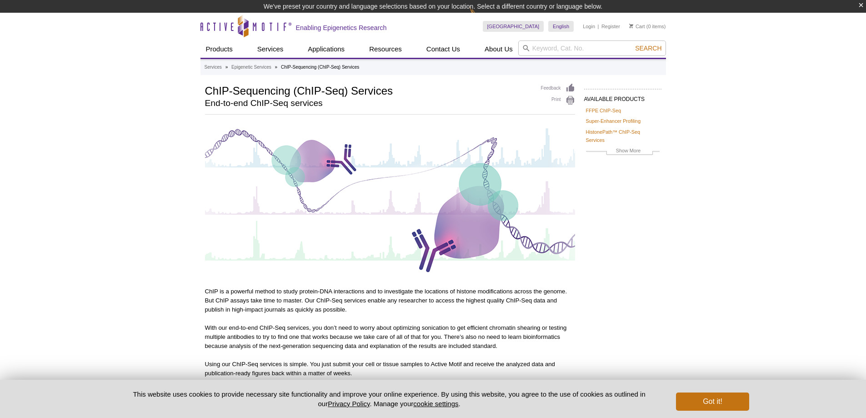 The width and height of the screenshot is (866, 418). I want to click on img: ChIP-Seq Services, so click(390, 199).